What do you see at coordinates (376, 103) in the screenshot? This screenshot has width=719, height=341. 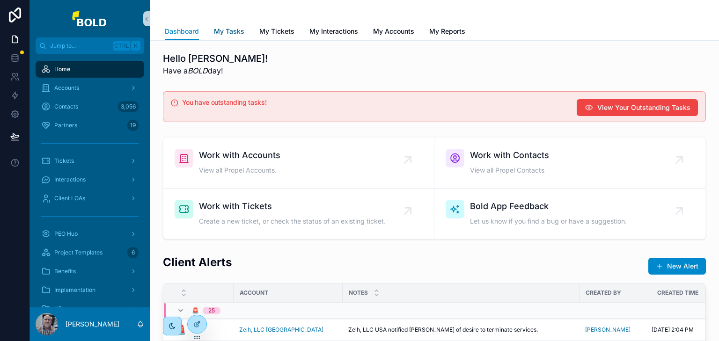 I see `h5: You have outstanding tasks!` at bounding box center [376, 103].